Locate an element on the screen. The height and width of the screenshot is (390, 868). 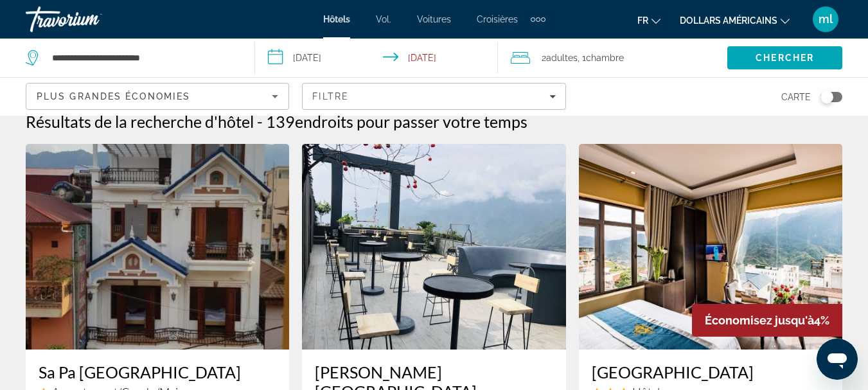
a: Phuong Nam Mountain View Hotel is located at coordinates (434, 246).